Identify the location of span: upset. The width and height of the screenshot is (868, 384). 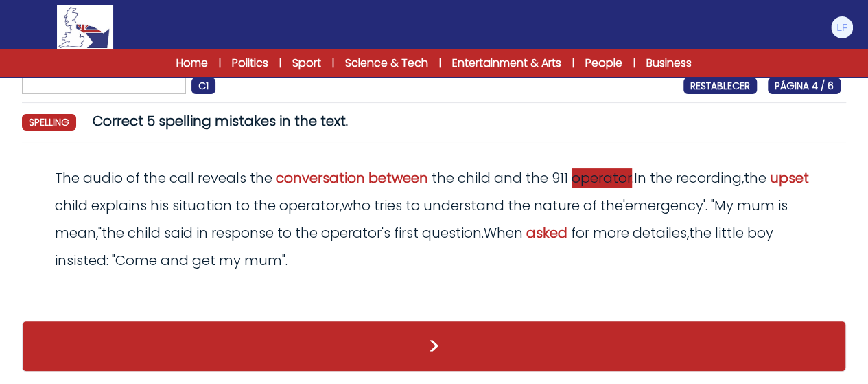
(789, 178).